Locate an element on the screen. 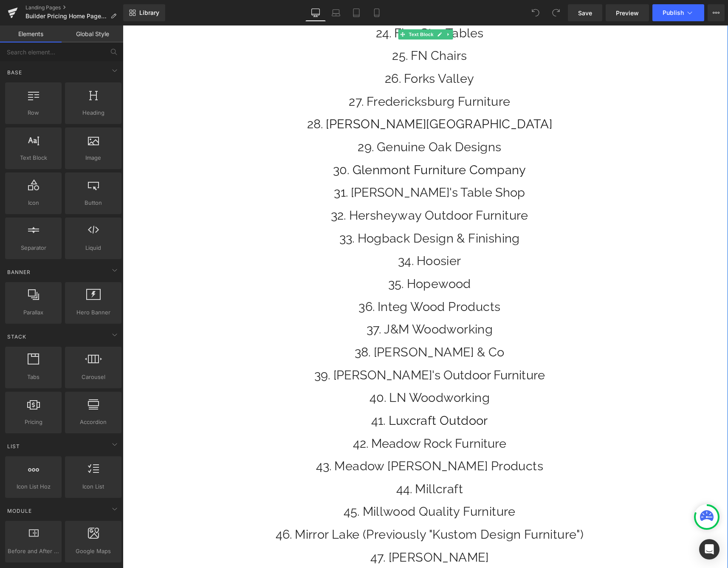 This screenshot has height=568, width=728. a: Genuine Oak Designs is located at coordinates (317, 122).